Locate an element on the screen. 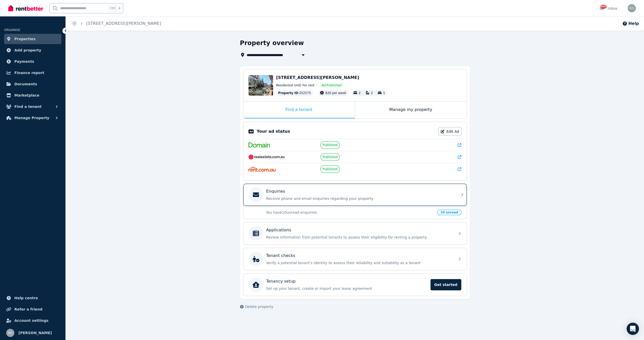 This screenshot has height=340, width=644. div: Inbox is located at coordinates (608, 8).